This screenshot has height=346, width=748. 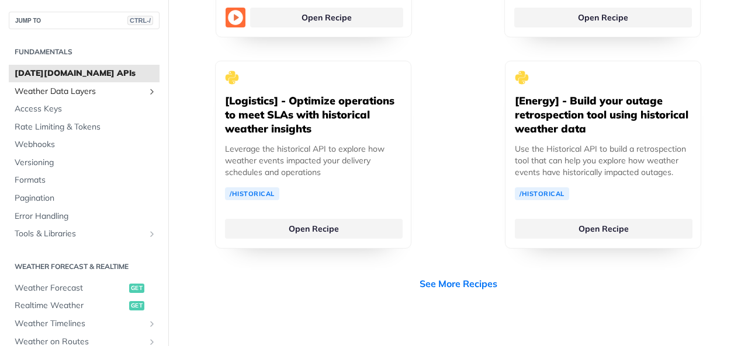 I want to click on a: Formats, so click(x=84, y=181).